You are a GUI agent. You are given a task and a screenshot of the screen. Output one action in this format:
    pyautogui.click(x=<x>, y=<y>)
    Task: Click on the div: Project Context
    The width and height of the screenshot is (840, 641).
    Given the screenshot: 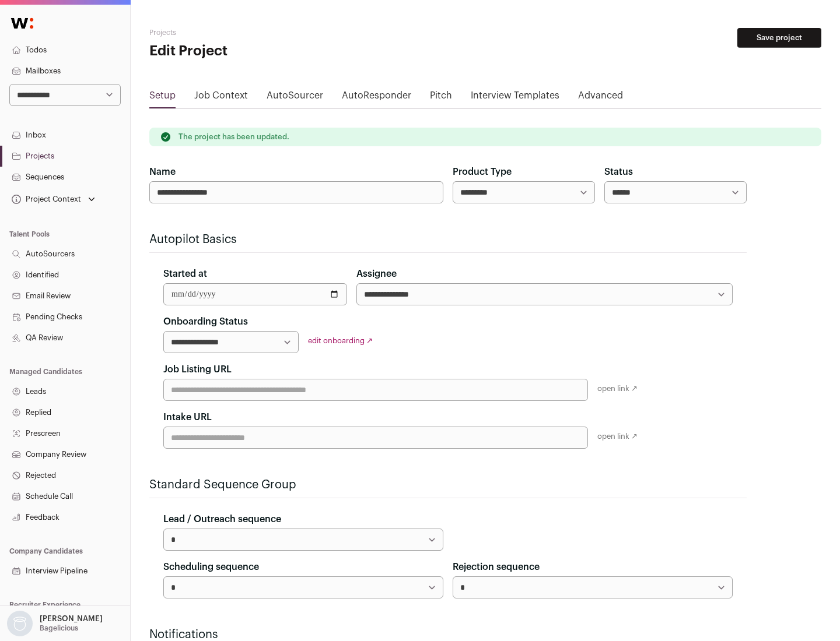 What is the action you would take?
    pyautogui.click(x=45, y=200)
    